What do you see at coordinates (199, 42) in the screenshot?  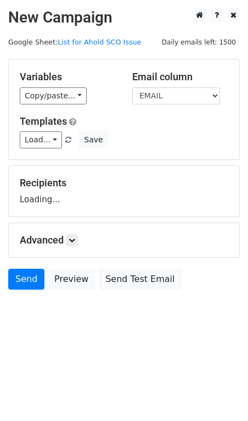 I see `a: Daily emails left: 1500` at bounding box center [199, 42].